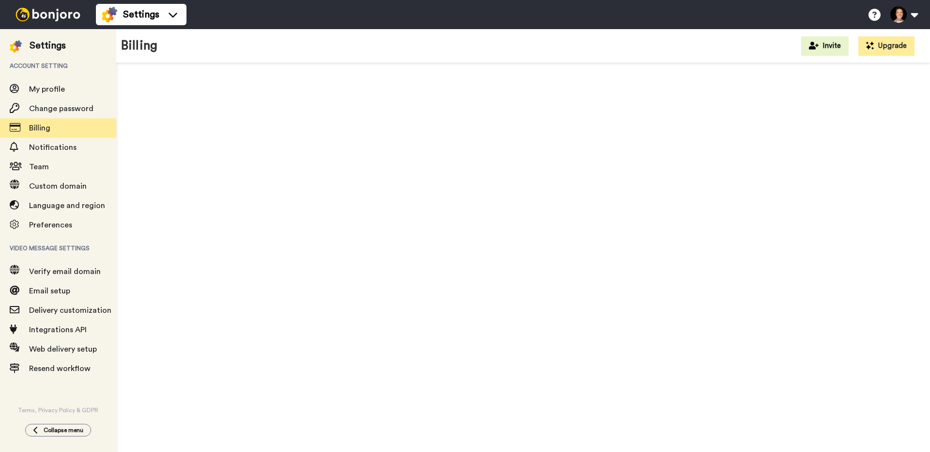 The width and height of the screenshot is (930, 452). Describe the element at coordinates (40, 128) in the screenshot. I see `span: Billing` at that location.